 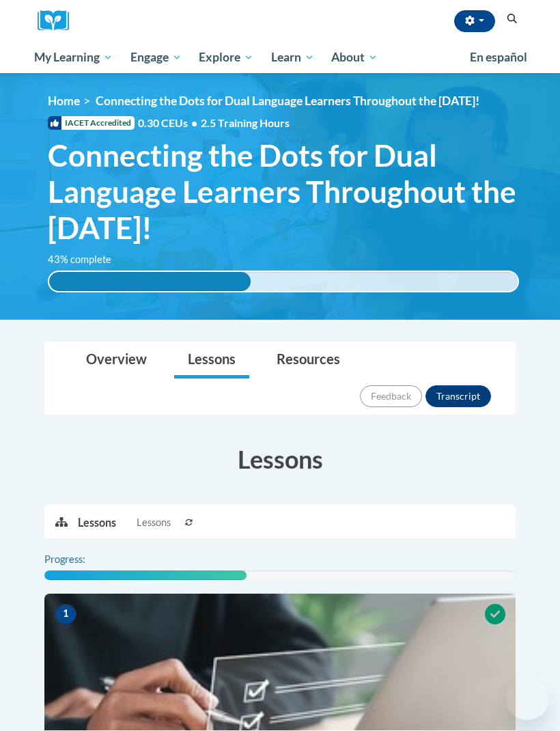 What do you see at coordinates (87, 259) in the screenshot?
I see `label: 43% complete` at bounding box center [87, 259].